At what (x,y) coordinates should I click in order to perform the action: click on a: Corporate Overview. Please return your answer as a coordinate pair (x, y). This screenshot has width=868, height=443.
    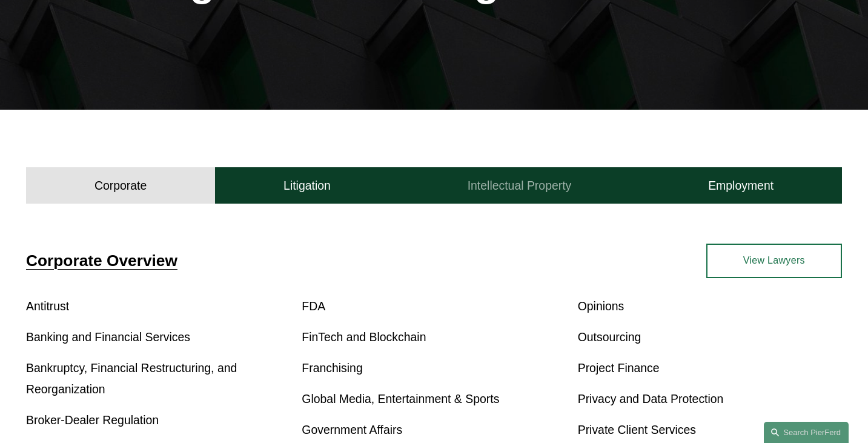
    Looking at the image, I should click on (102, 260).